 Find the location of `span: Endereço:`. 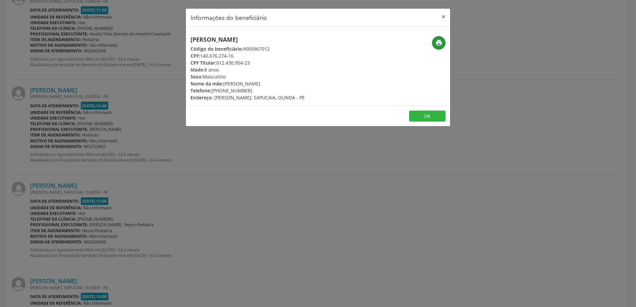

span: Endereço: is located at coordinates (202, 97).